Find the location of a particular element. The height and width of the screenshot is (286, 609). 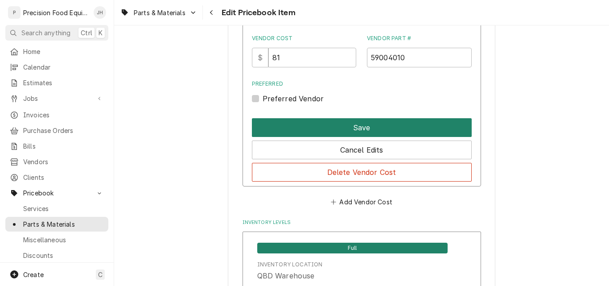

a: Services is located at coordinates (57, 208).